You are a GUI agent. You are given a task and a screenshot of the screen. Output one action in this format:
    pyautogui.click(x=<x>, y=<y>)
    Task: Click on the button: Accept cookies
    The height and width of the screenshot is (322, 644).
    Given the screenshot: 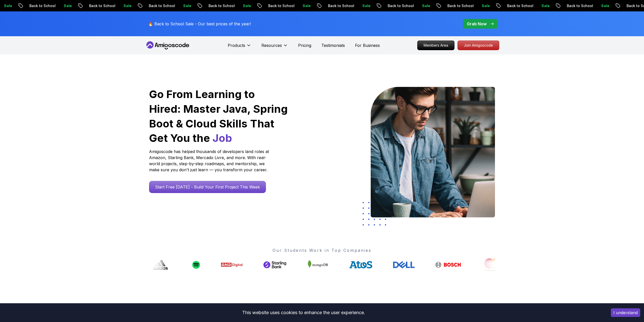 What is the action you would take?
    pyautogui.click(x=626, y=313)
    